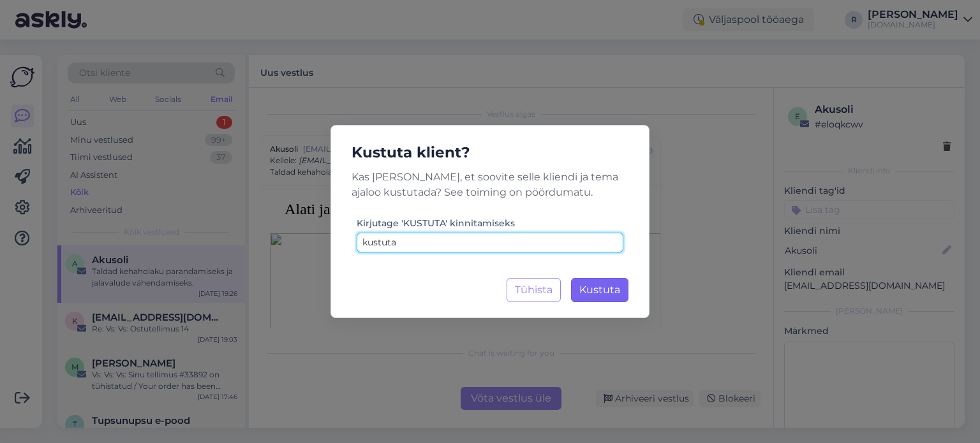  I want to click on h5: Kustuta klient?, so click(490, 153).